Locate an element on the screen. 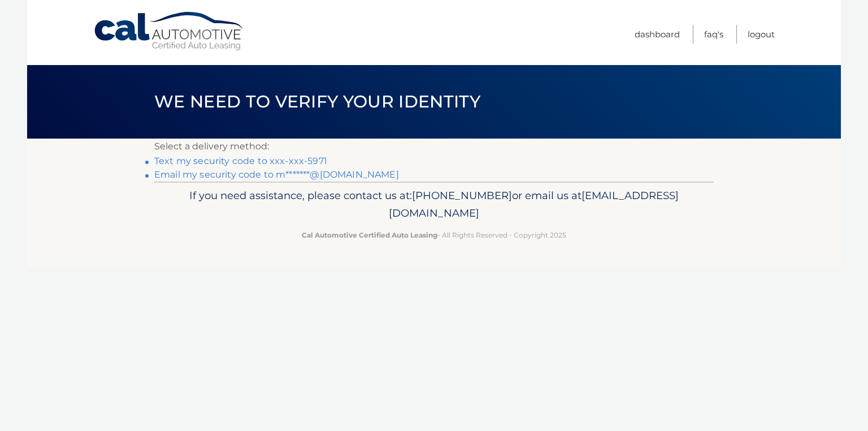 This screenshot has width=868, height=431. p: If you need assistance, please contact us at: or email us at is located at coordinates (434, 205).